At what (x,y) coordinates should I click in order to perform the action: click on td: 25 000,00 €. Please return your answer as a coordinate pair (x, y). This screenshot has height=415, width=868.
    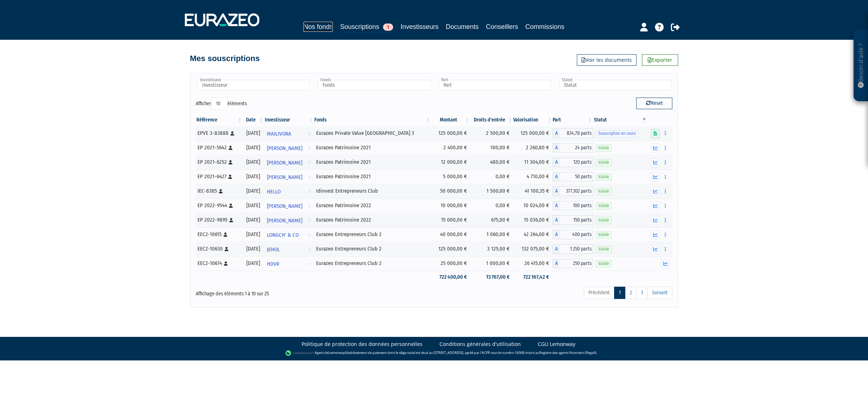
    Looking at the image, I should click on (451, 263).